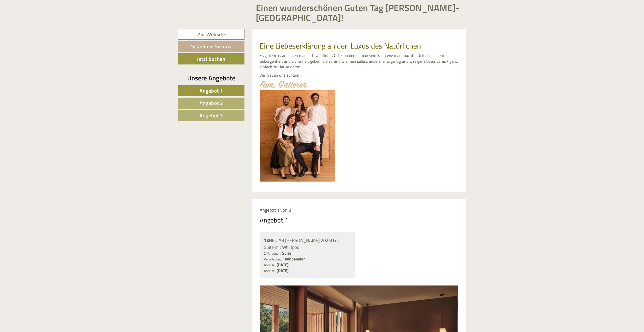 This screenshot has height=332, width=644. Describe the element at coordinates (295, 67) in the screenshot. I see `em: home.` at that location.